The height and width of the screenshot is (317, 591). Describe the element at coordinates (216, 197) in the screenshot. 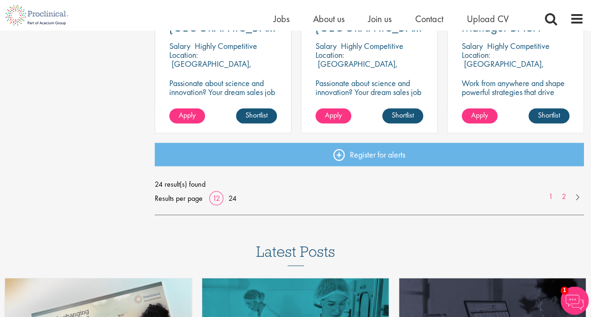

I see `a: 12` at that location.